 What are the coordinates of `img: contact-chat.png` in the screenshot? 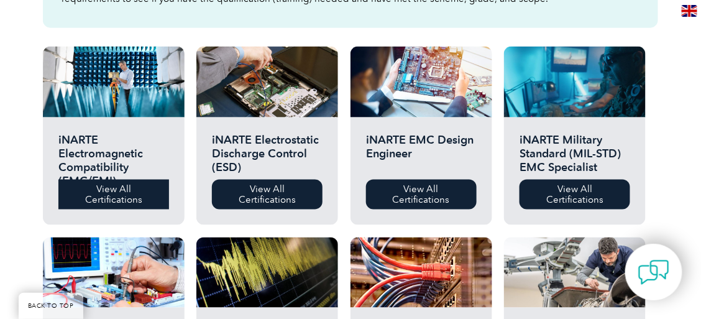 It's located at (654, 272).